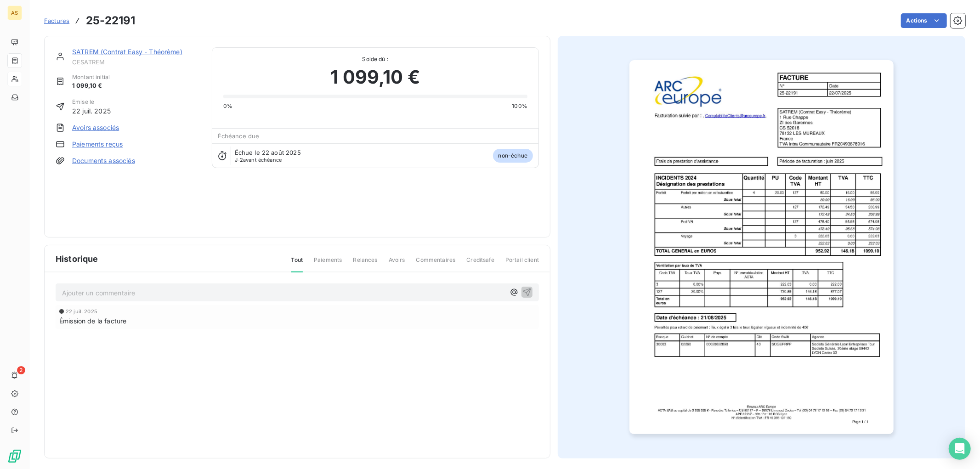  I want to click on span: Émise le, so click(91, 102).